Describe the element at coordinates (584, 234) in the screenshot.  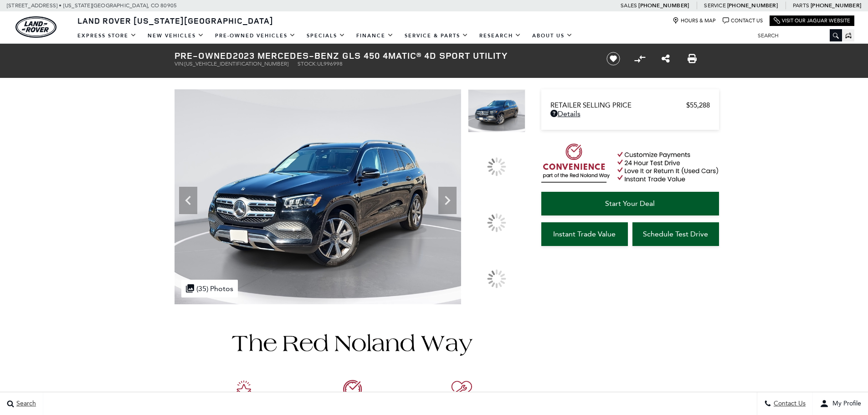
I see `span: Instant Trade Value` at that location.